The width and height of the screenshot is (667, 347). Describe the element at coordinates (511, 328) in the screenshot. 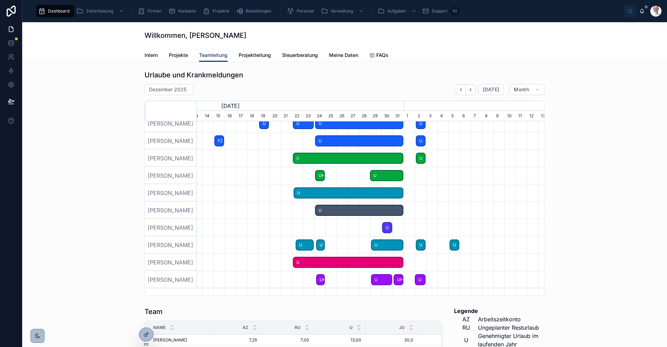

I see `td: Ungeplanter Resturlaub` at that location.